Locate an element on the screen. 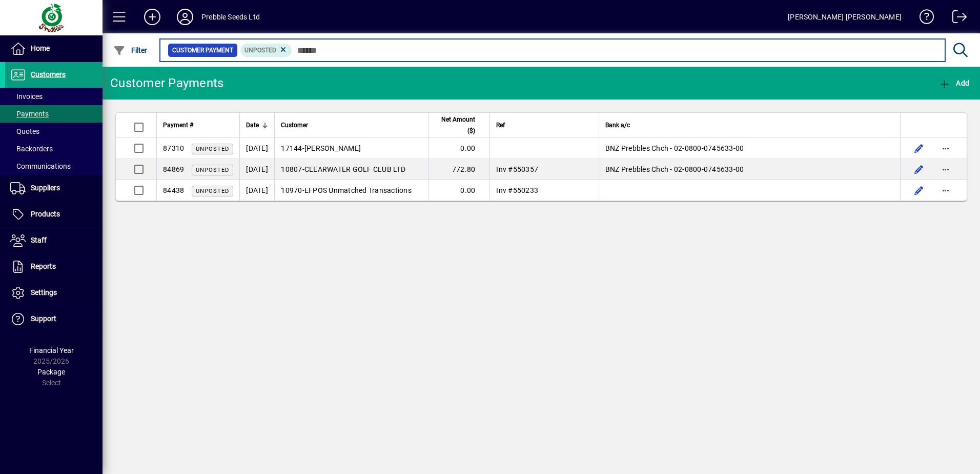  span: Customer is located at coordinates (294, 125).